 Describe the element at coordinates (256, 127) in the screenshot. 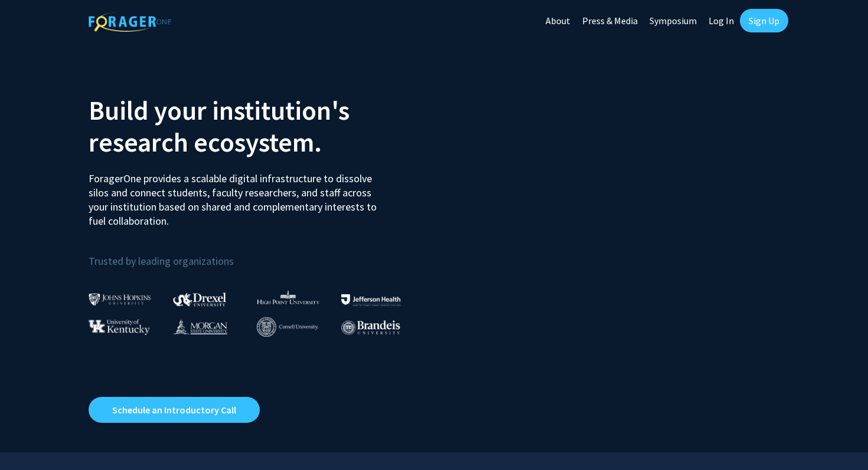

I see `h2: Build your institution's research ecosystem.` at that location.